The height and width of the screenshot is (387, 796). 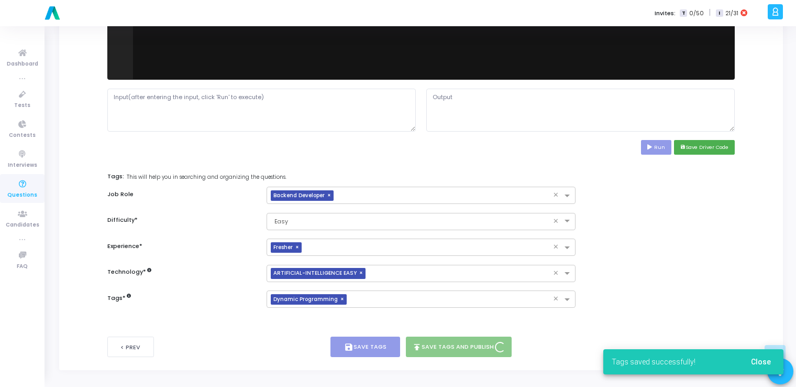 I want to click on button: Run, so click(x=657, y=147).